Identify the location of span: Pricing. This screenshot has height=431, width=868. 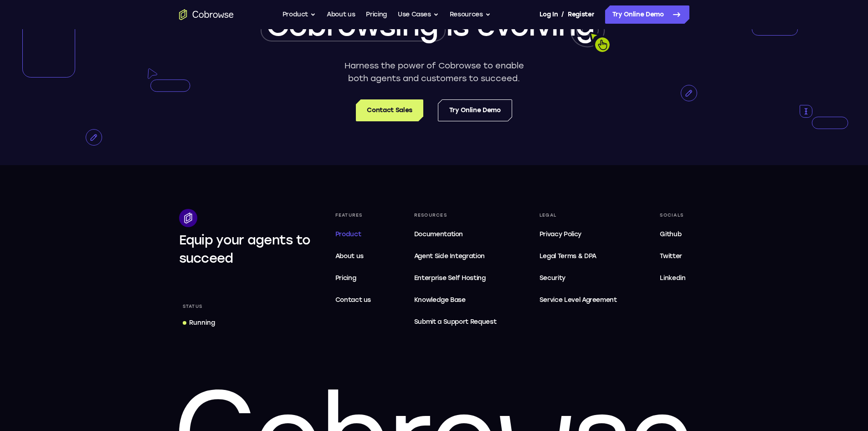
(346, 278).